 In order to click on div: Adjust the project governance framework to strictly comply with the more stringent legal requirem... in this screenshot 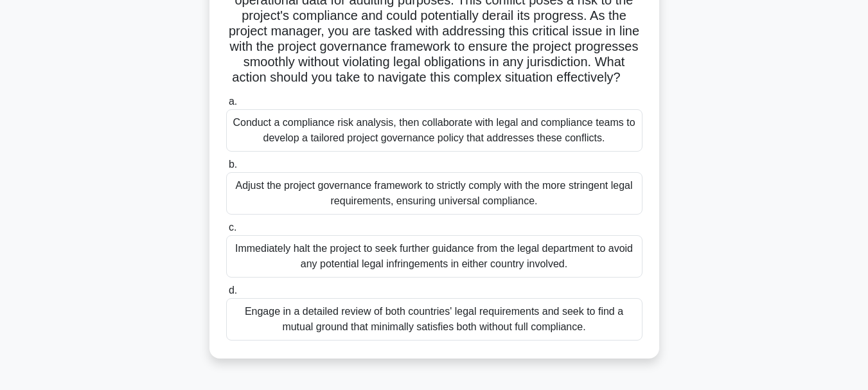, I will do `click(435, 194)`.